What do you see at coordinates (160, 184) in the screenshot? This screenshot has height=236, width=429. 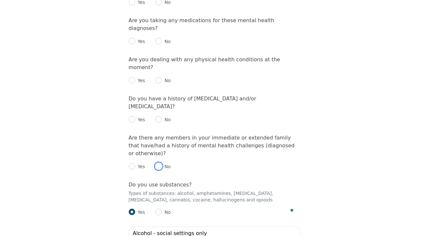 I see `label: Do you use substances?` at bounding box center [160, 184].